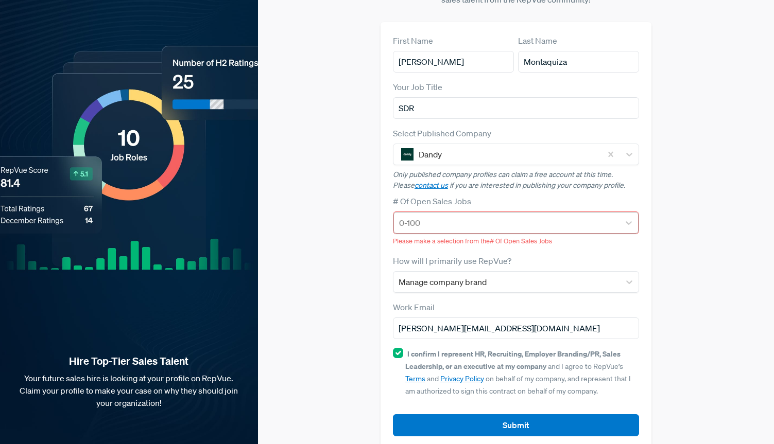  I want to click on label: Your Job Title, so click(417, 87).